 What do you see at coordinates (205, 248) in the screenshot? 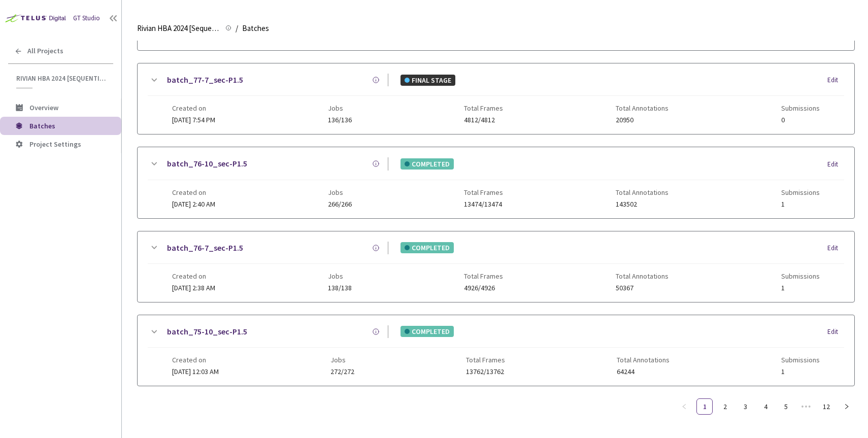
I see `a: batch_76-7_sec-P1.5` at bounding box center [205, 248].